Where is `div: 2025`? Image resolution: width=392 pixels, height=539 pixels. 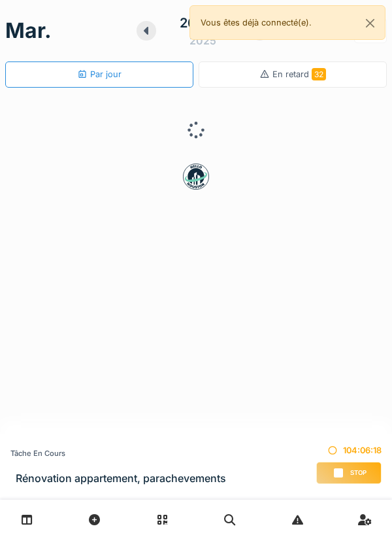
div: 2025 is located at coordinates (203, 41).